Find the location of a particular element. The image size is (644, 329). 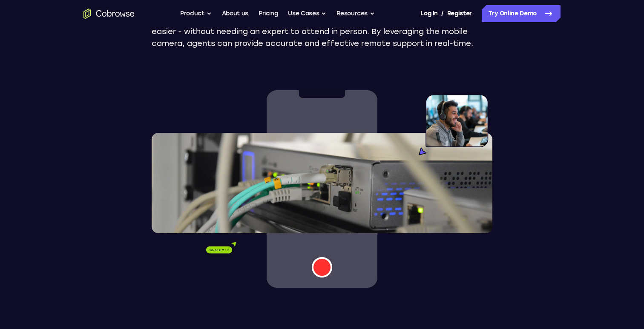

a: Go to the home page is located at coordinates (109, 13).